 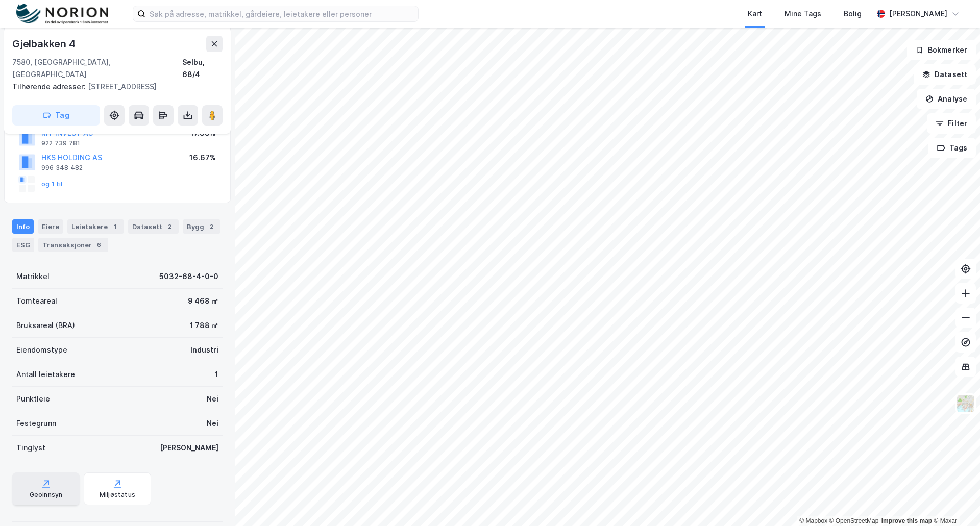 What do you see at coordinates (42, 350) in the screenshot?
I see `div: Eiendomstype` at bounding box center [42, 350].